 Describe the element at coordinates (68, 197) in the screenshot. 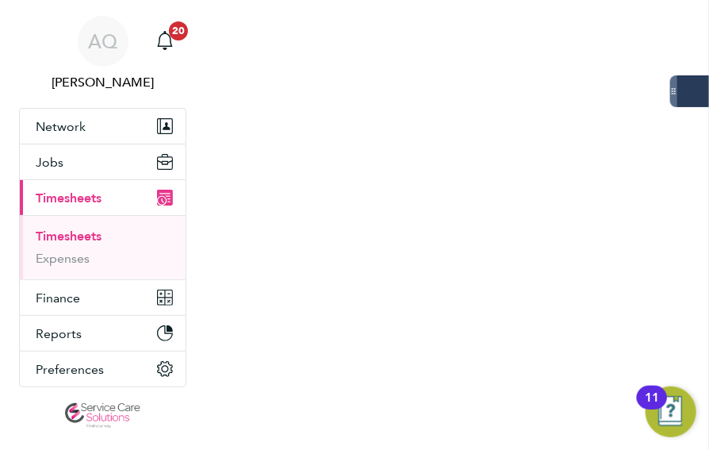

I see `span: Timesheets` at that location.